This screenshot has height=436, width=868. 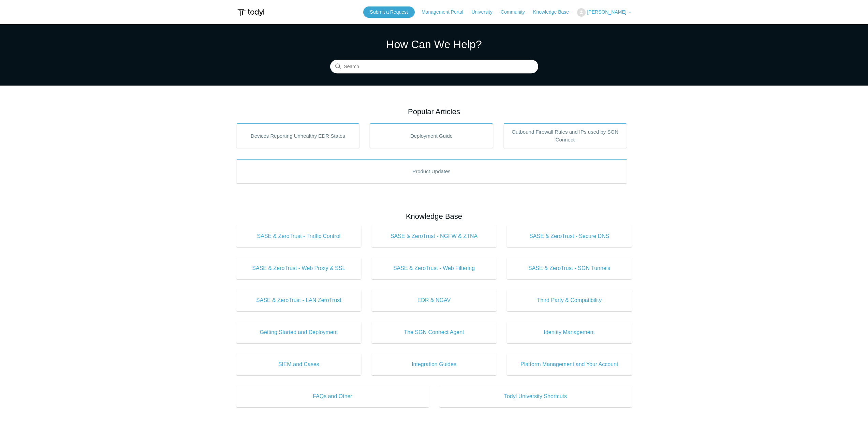 What do you see at coordinates (298, 268) in the screenshot?
I see `a: SASE & ZeroTrust - Web Proxy & SSL` at bounding box center [298, 268].